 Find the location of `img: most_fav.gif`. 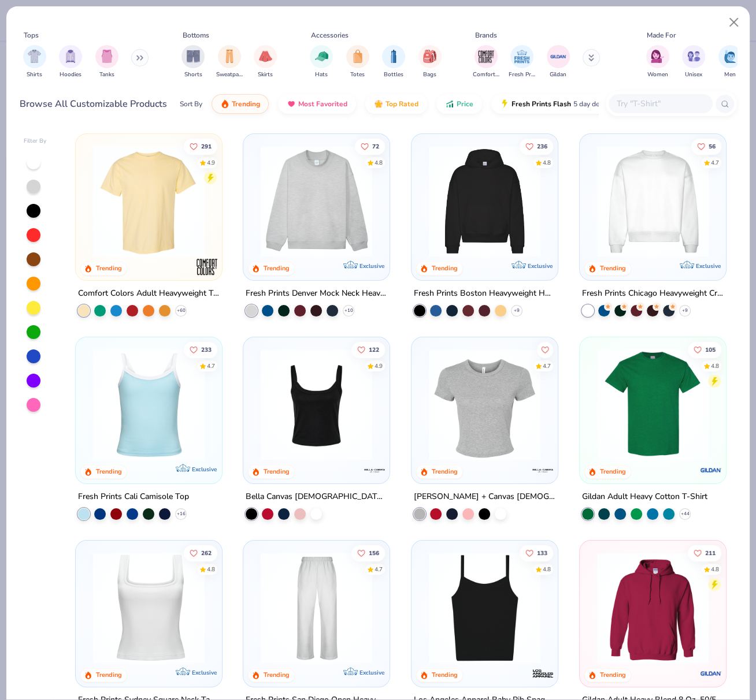

img: most_fav.gif is located at coordinates (291, 104).